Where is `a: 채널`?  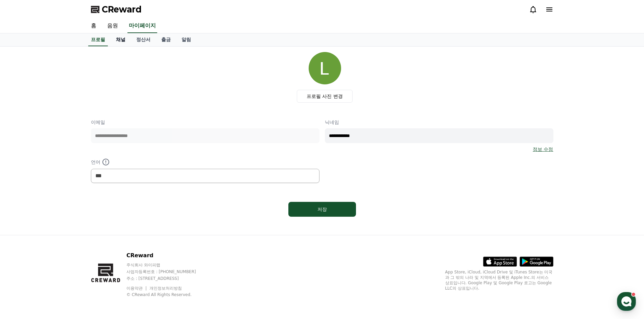 a: 채널 is located at coordinates (120, 40).